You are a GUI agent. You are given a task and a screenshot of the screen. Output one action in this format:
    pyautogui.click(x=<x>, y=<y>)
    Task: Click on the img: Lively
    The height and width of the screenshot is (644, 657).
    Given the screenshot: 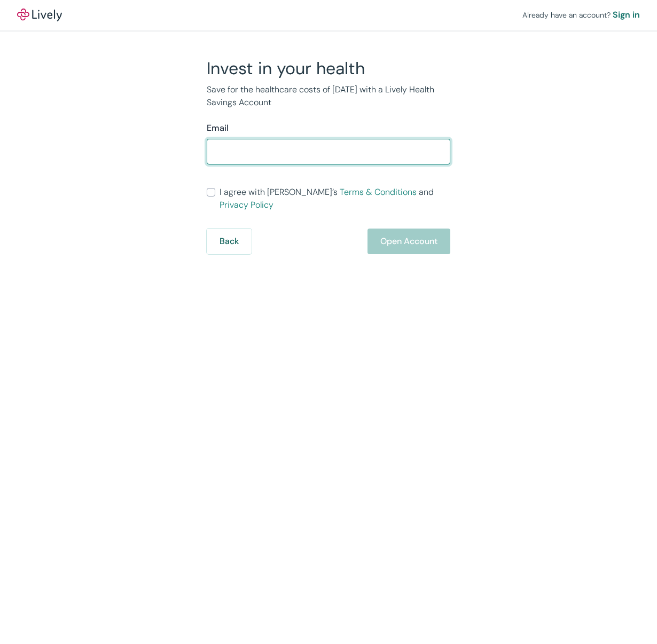 What is the action you would take?
    pyautogui.click(x=39, y=15)
    